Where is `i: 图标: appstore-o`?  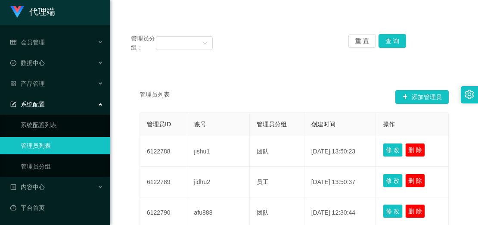 i: 图标: appstore-o is located at coordinates (13, 83).